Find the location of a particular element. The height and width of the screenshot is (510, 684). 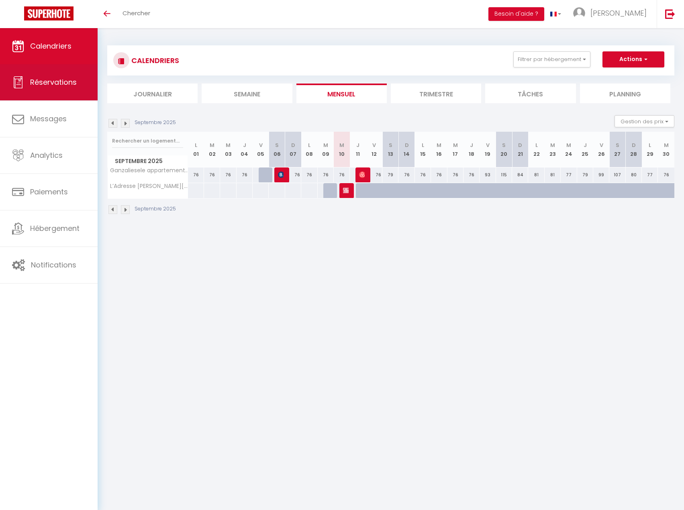

button: Gestion des prix is located at coordinates (644, 121).